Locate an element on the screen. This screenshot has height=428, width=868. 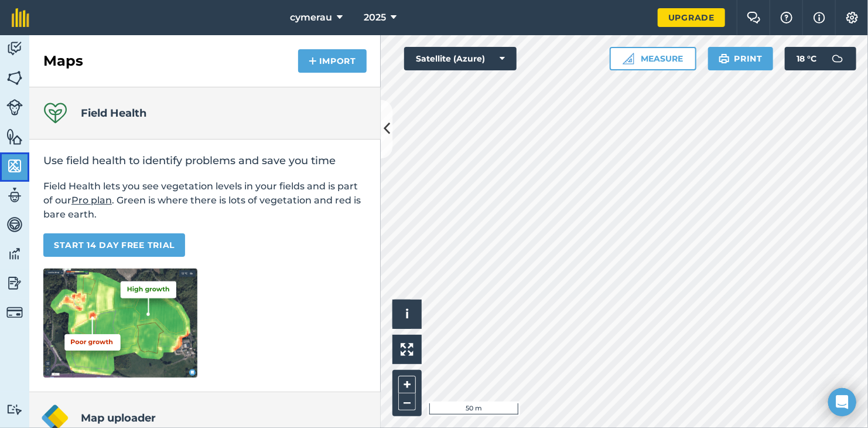
div: Open Intercom Messenger is located at coordinates (843, 402).